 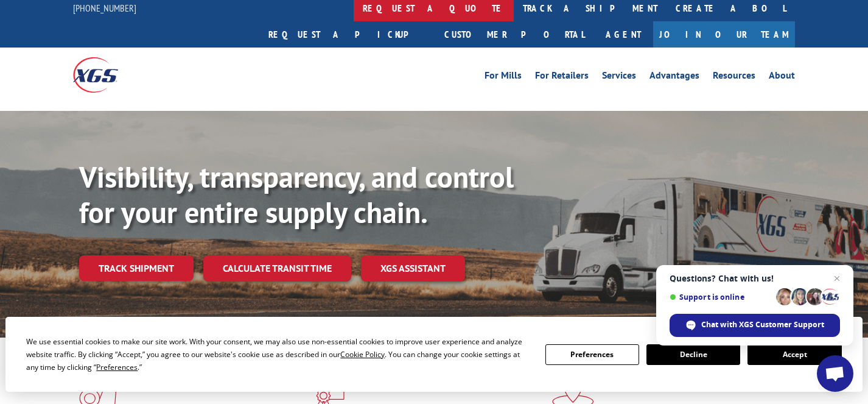 I want to click on a: Resources, so click(x=734, y=78).